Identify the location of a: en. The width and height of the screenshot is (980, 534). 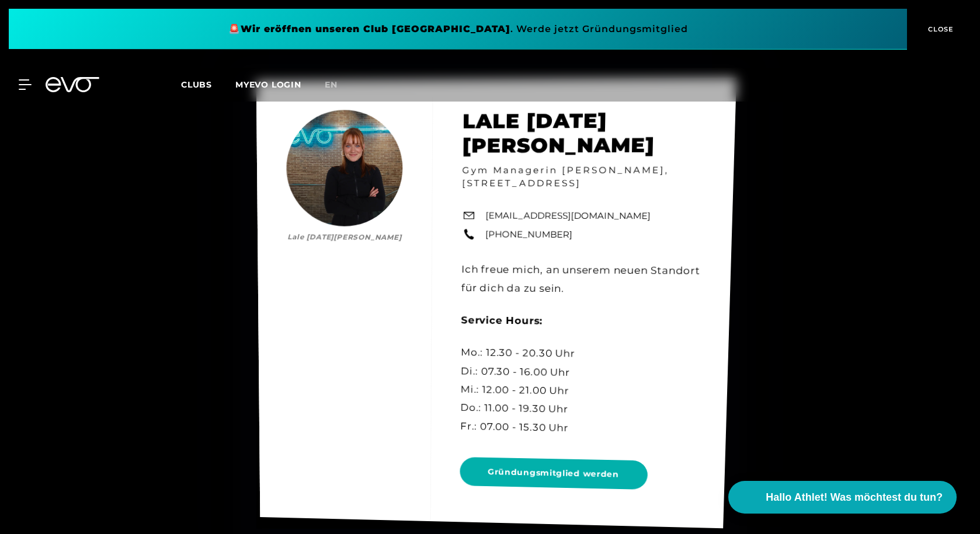
(338, 85).